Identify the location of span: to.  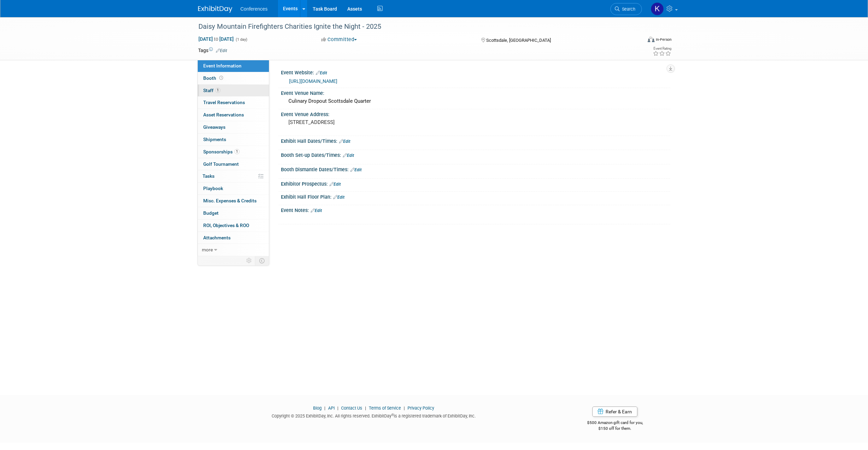
(216, 39).